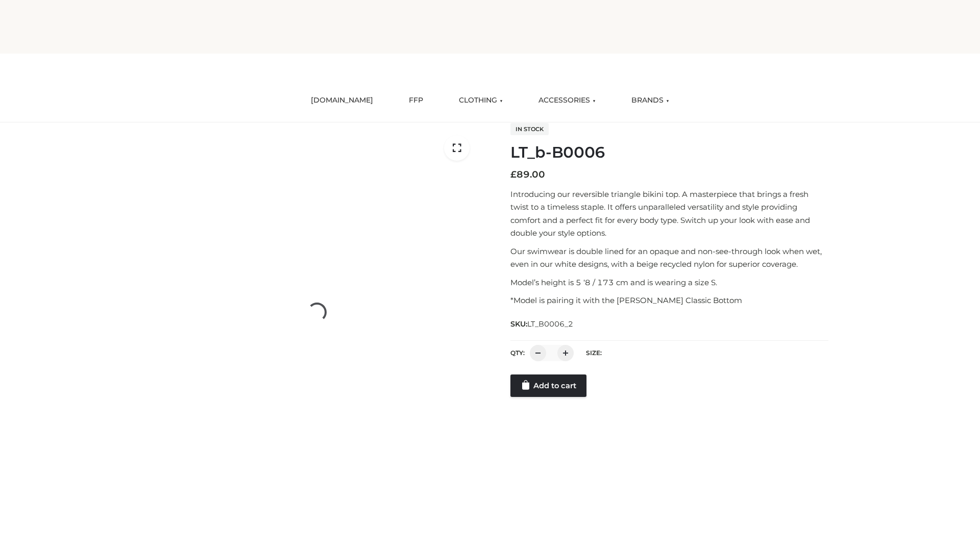 Image resolution: width=980 pixels, height=551 pixels. I want to click on bdi: 89.00, so click(528, 174).